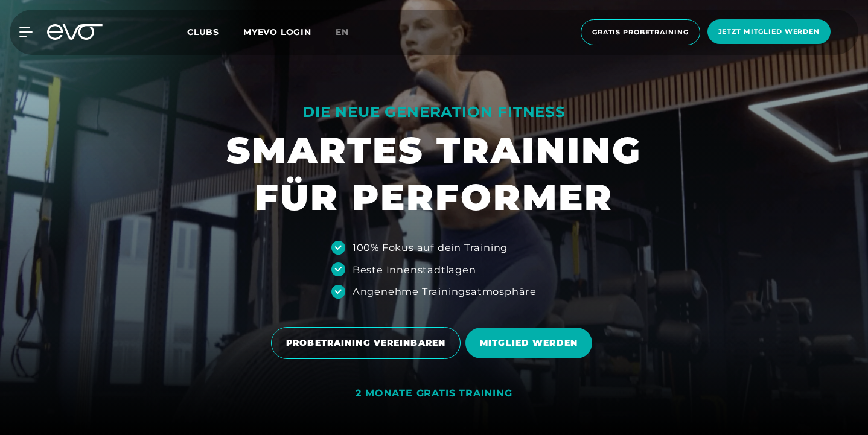 This screenshot has height=435, width=868. What do you see at coordinates (531, 343) in the screenshot?
I see `a: MITGLIED WERDEN` at bounding box center [531, 343].